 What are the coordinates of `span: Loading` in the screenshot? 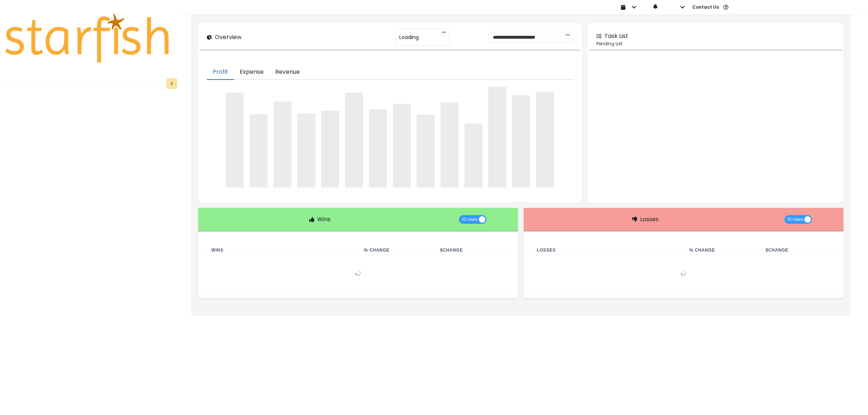 It's located at (409, 37).